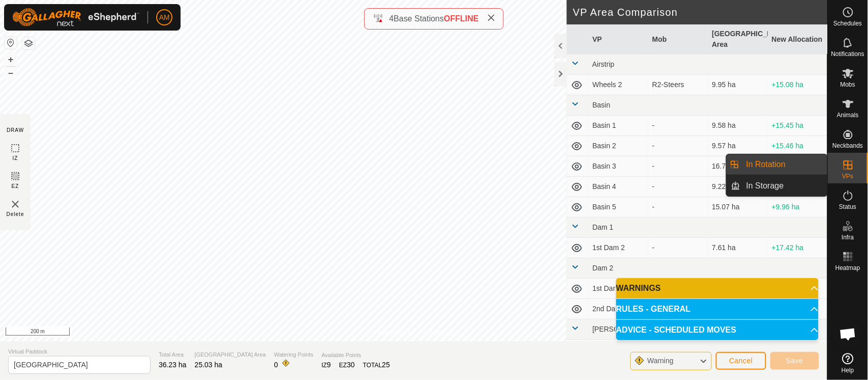 This screenshot has height=380, width=868. Describe the element at coordinates (386, 365) in the screenshot. I see `span: 25` at that location.